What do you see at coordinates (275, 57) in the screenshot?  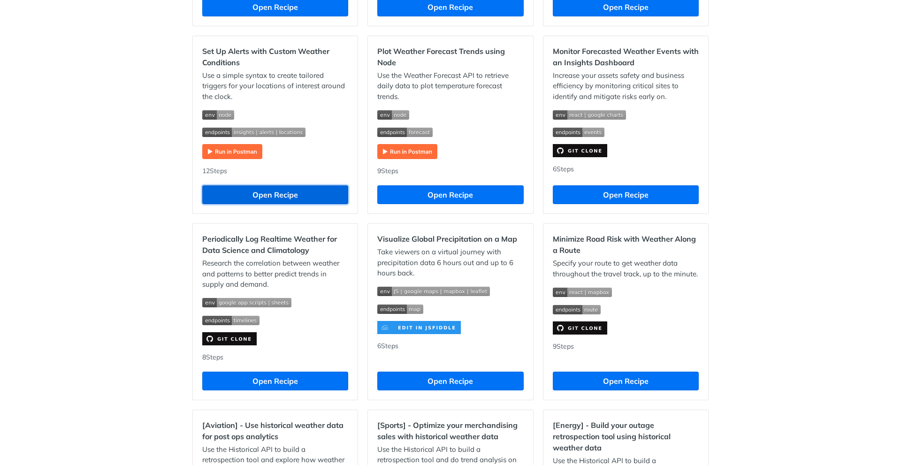 I see `h2: Set Up Alerts with Custom Weather Conditions` at bounding box center [275, 57].